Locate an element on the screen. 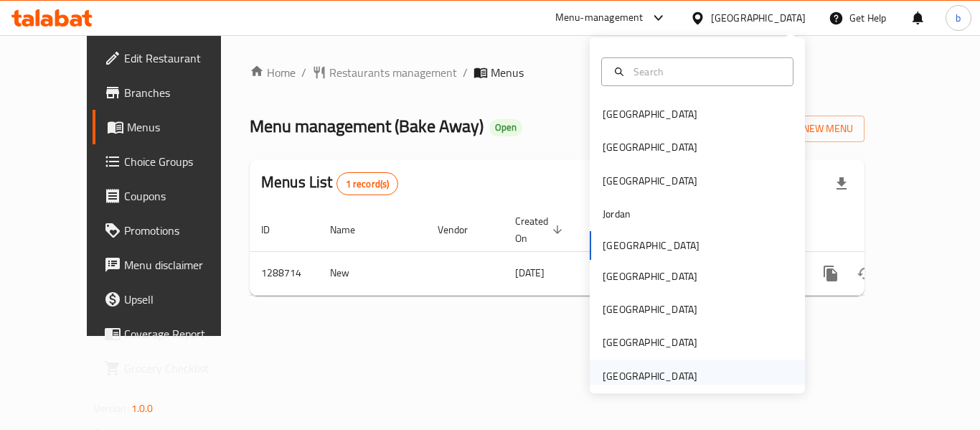 The height and width of the screenshot is (430, 980). a: Menu disclaimer is located at coordinates (172, 265).